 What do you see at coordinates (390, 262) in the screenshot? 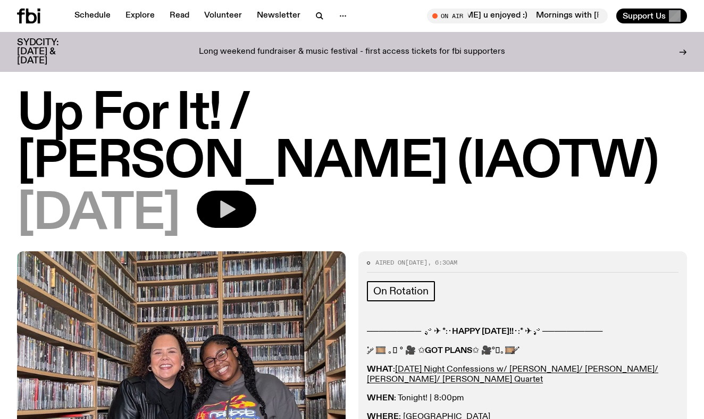
I see `span: Aired on` at bounding box center [390, 262].